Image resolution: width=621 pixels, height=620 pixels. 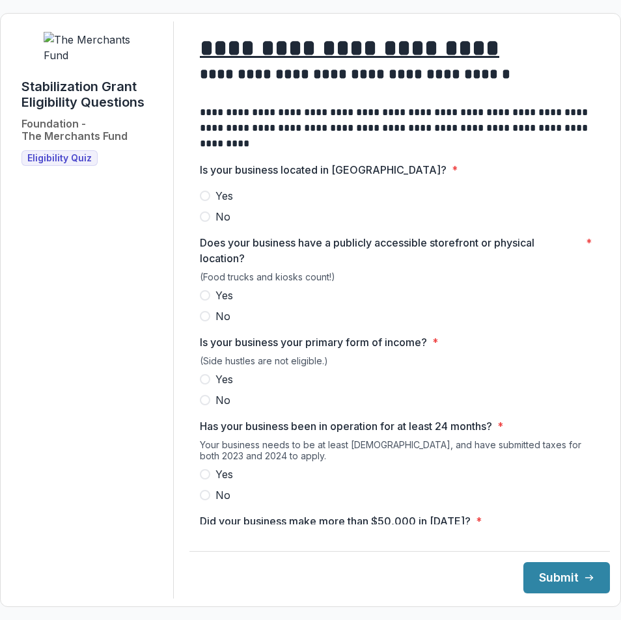 I want to click on p: Has your business been in operation for at least 24 months?, so click(x=345, y=426).